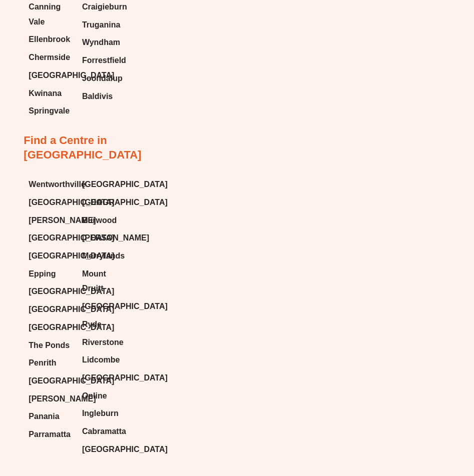 The height and width of the screenshot is (476, 474). What do you see at coordinates (50, 57) in the screenshot?
I see `a: Chermside` at bounding box center [50, 57].